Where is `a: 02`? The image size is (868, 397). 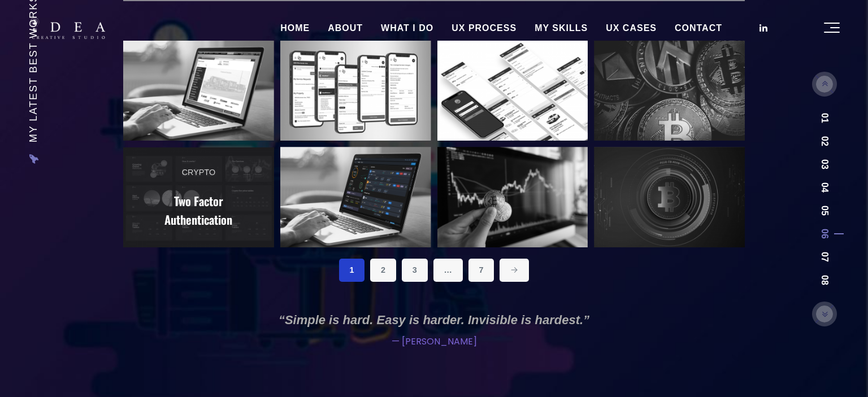
a: 02 is located at coordinates (824, 141).